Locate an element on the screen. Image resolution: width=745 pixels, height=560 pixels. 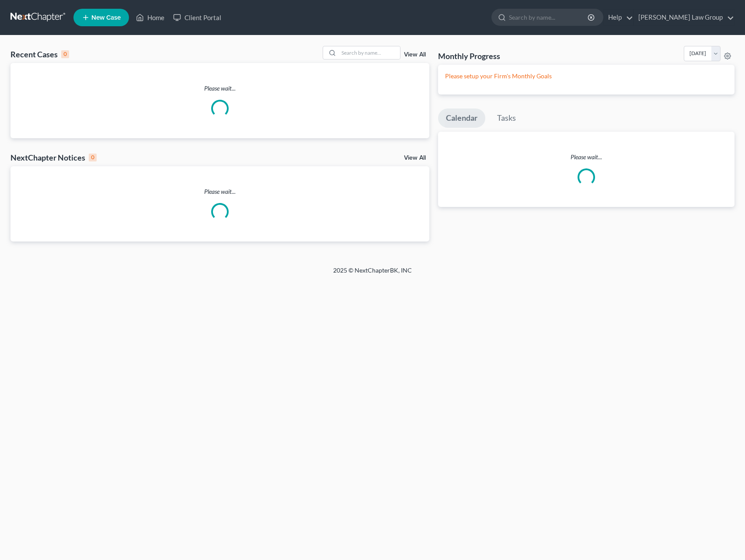
a: Home is located at coordinates (150, 18).